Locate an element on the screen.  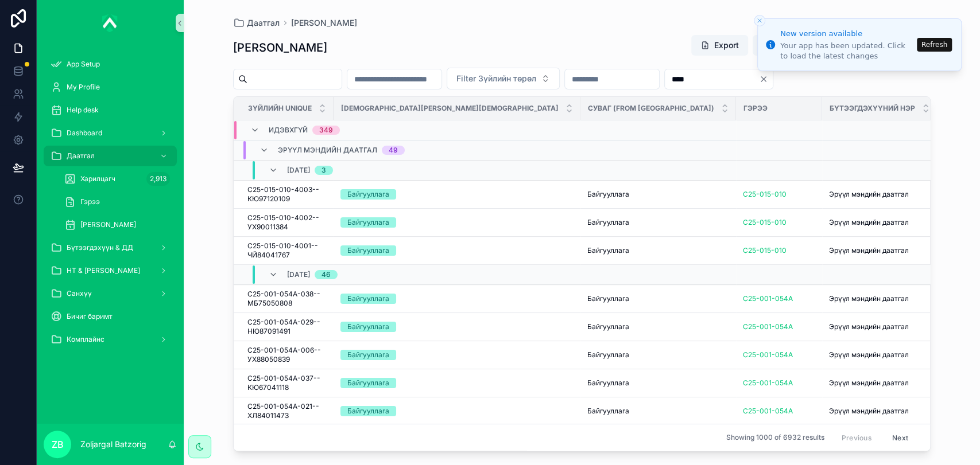
span: Бүтээгдэхүүн & ДД is located at coordinates (100, 248).